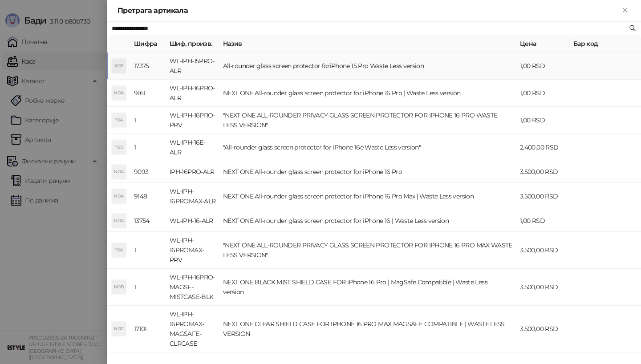 Image resolution: width=641 pixels, height=364 pixels. I want to click on button: Close, so click(625, 11).